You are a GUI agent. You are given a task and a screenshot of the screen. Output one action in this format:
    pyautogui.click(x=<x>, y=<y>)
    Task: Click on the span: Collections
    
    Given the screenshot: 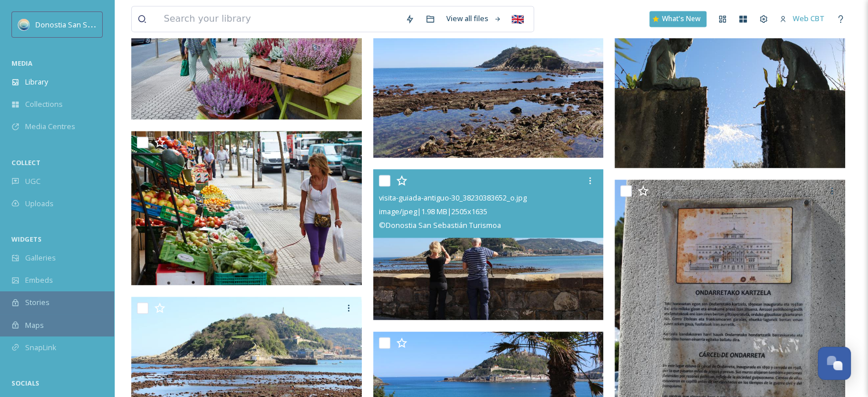 What is the action you would take?
    pyautogui.click(x=44, y=104)
    